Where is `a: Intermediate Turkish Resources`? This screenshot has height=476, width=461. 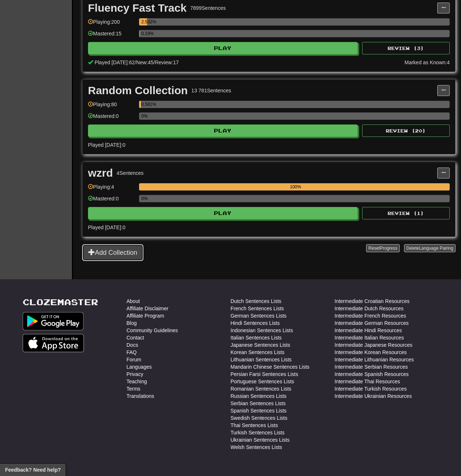
a: Intermediate Turkish Resources is located at coordinates (371, 389).